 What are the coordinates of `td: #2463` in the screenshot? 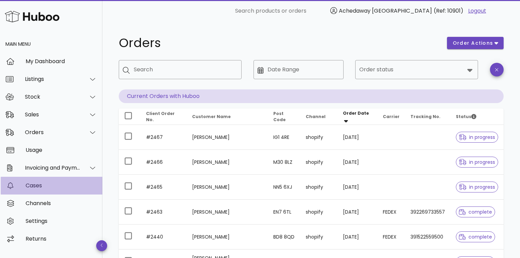 It's located at (164, 212).